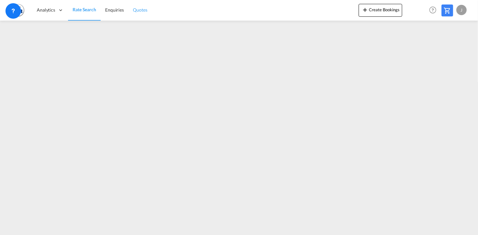  What do you see at coordinates (432, 10) in the screenshot?
I see `span: Help` at bounding box center [432, 10].